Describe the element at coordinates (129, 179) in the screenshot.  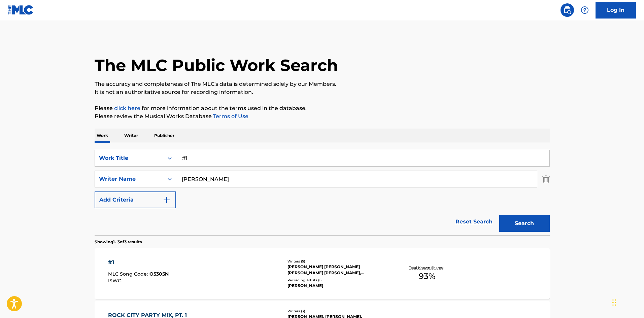
I see `div: Writer Name` at that location.